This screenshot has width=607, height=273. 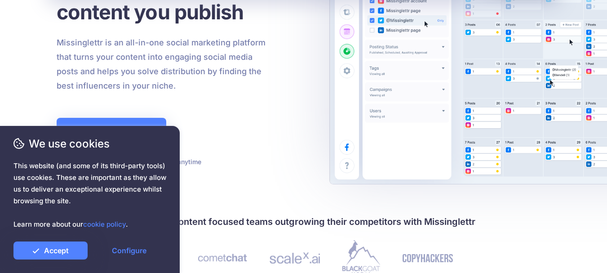 I want to click on a: Accept, so click(x=50, y=250).